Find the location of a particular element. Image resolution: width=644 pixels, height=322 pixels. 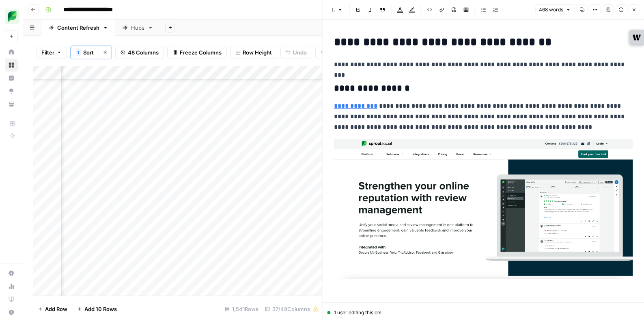

a: Home is located at coordinates (11, 52).